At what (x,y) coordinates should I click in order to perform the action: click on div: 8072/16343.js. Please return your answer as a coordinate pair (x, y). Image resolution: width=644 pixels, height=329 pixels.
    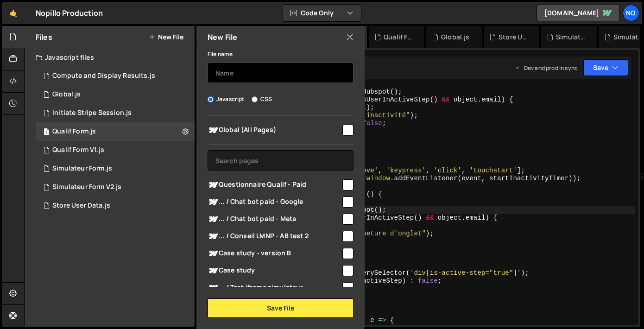
    Looking at the image, I should click on (115, 169).